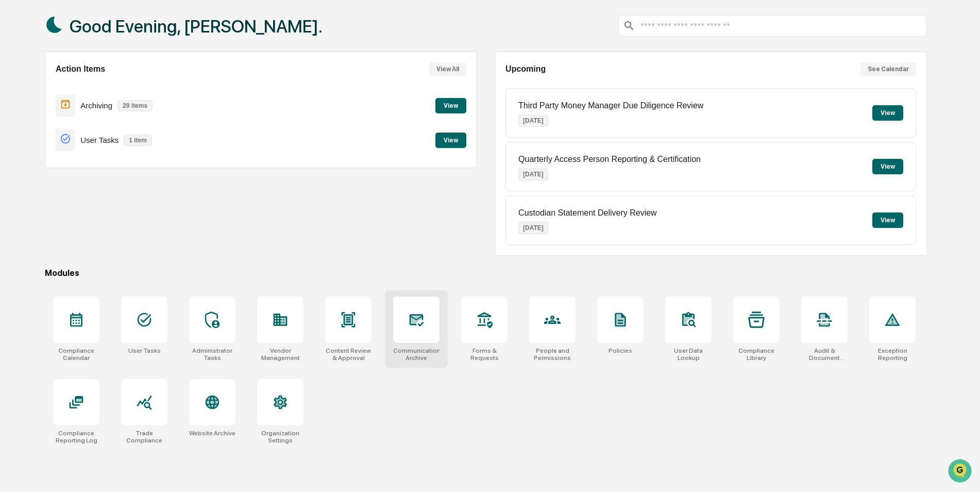 The width and height of the screenshot is (980, 492). I want to click on a: View All, so click(448, 69).